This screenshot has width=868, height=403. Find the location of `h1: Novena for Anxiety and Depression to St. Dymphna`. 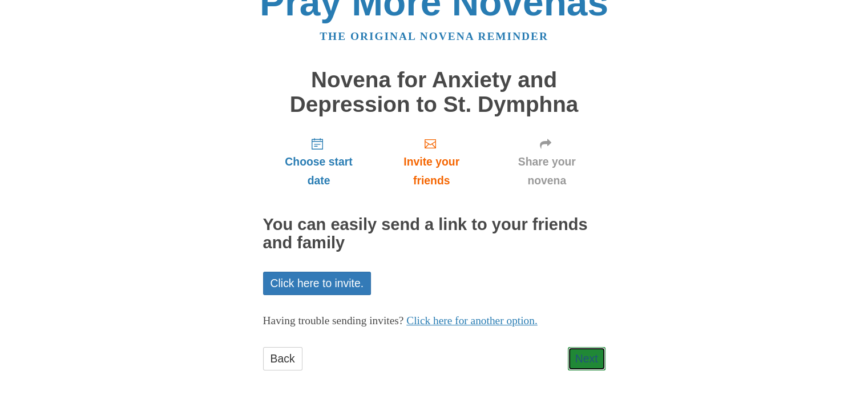

h1: Novena for Anxiety and Depression to St. Dymphna is located at coordinates (434, 92).